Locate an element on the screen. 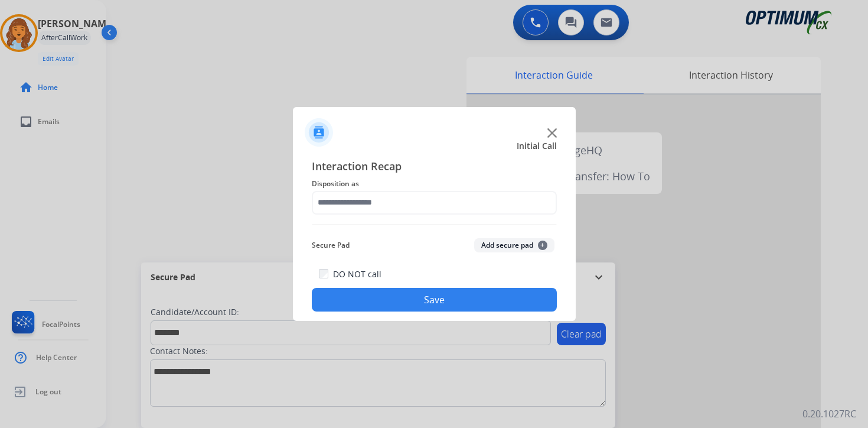 The image size is (868, 428). img: contactIcon is located at coordinates (319, 132).